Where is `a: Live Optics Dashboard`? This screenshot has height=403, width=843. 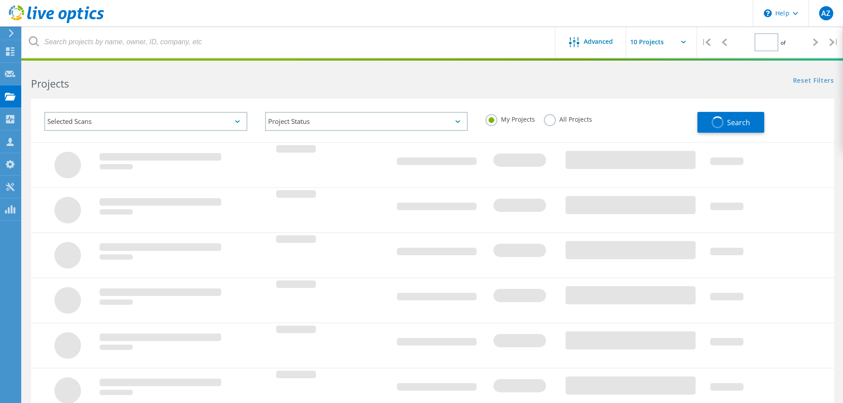 a: Live Optics Dashboard is located at coordinates (56, 22).